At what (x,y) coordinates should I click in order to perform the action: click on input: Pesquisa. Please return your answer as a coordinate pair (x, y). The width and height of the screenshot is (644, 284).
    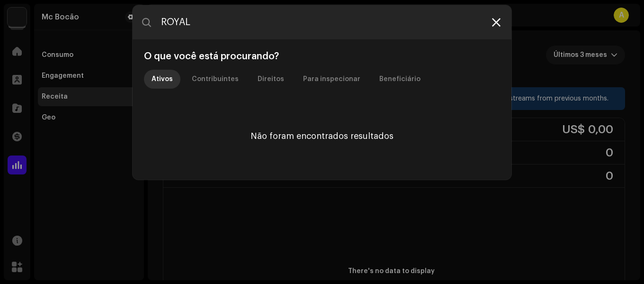
    Looking at the image, I should click on (322, 22).